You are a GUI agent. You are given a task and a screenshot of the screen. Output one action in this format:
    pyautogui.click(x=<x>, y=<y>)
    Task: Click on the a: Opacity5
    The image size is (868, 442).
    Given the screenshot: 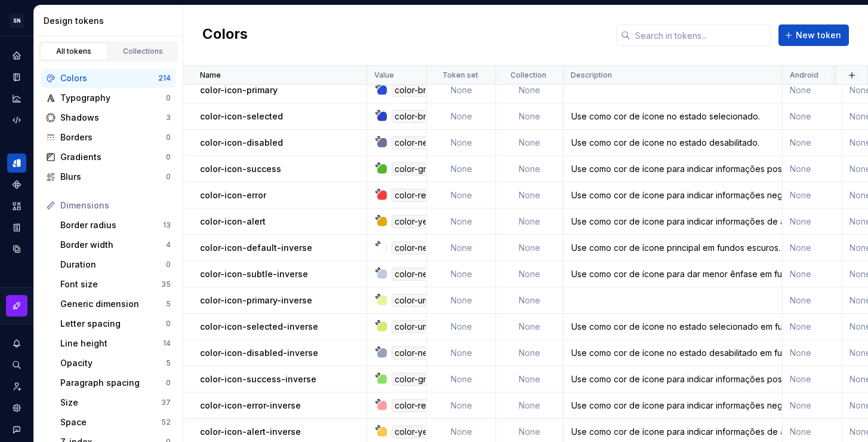 What is the action you would take?
    pyautogui.click(x=115, y=363)
    